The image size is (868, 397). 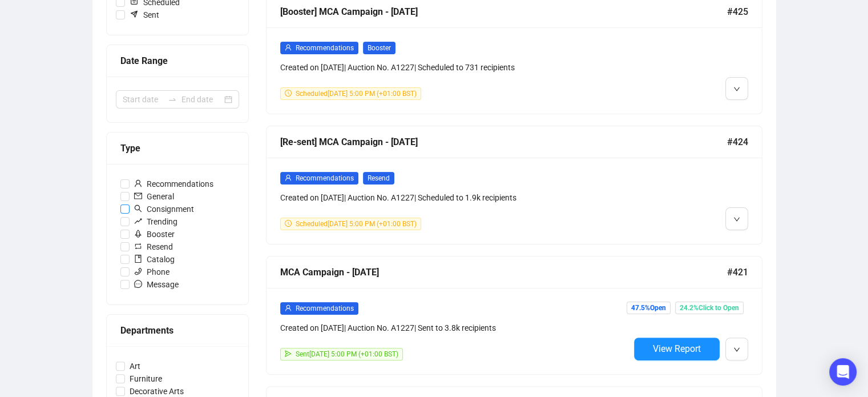 I want to click on div: Open Intercom Messenger, so click(x=844, y=372).